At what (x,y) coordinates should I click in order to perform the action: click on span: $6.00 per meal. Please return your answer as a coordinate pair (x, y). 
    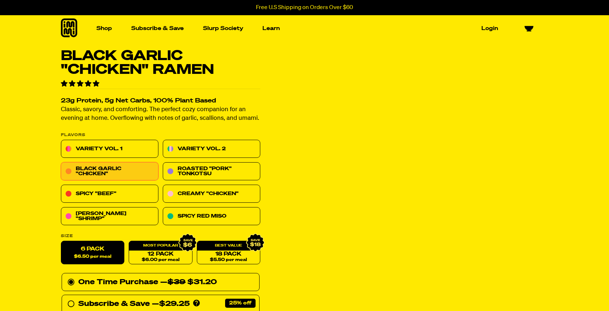
    Looking at the image, I should click on (161, 260).